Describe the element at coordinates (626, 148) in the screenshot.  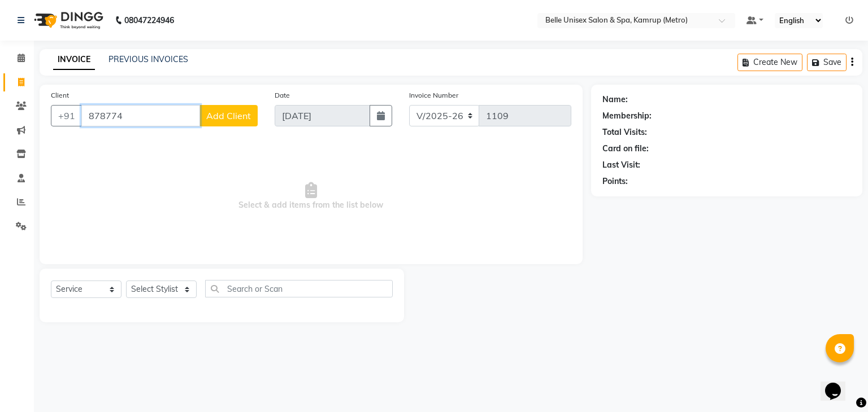
I see `div: Card on file:` at that location.